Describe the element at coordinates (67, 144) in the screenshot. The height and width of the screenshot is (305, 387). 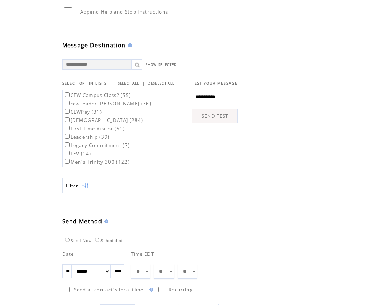
I see `input: Legacy Commitment (7)` at that location.